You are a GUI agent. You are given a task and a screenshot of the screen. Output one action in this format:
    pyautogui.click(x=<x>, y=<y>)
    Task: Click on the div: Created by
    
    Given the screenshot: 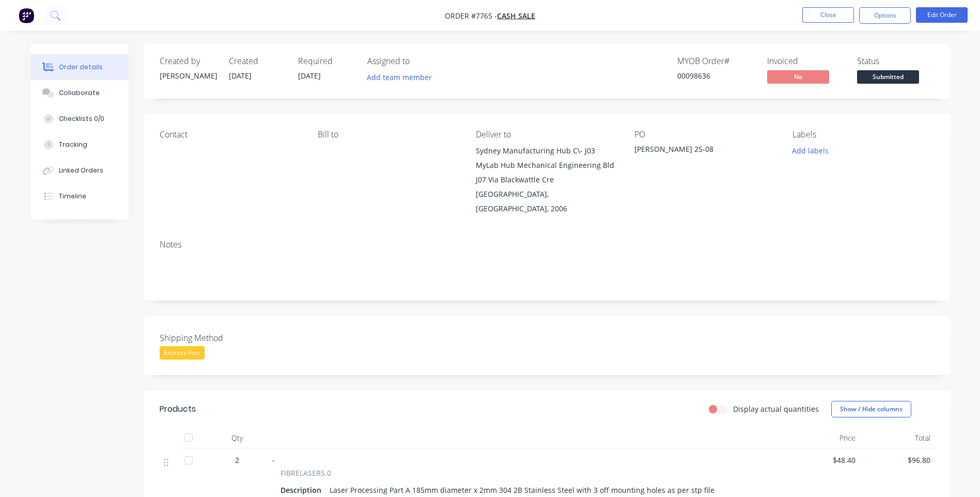 What is the action you would take?
    pyautogui.click(x=188, y=61)
    